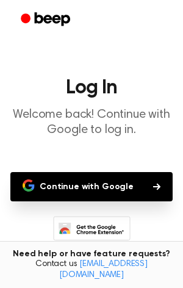 The image size is (183, 288). I want to click on a: Beep, so click(46, 20).